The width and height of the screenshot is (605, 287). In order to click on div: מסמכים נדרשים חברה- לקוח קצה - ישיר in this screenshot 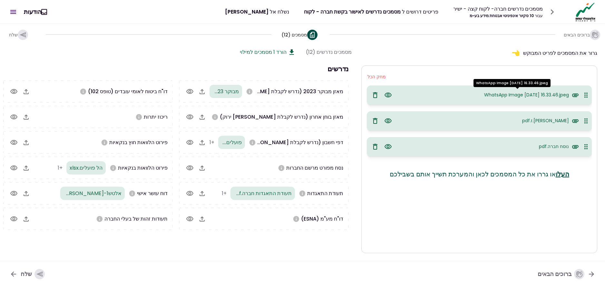, I will do `click(498, 9)`.